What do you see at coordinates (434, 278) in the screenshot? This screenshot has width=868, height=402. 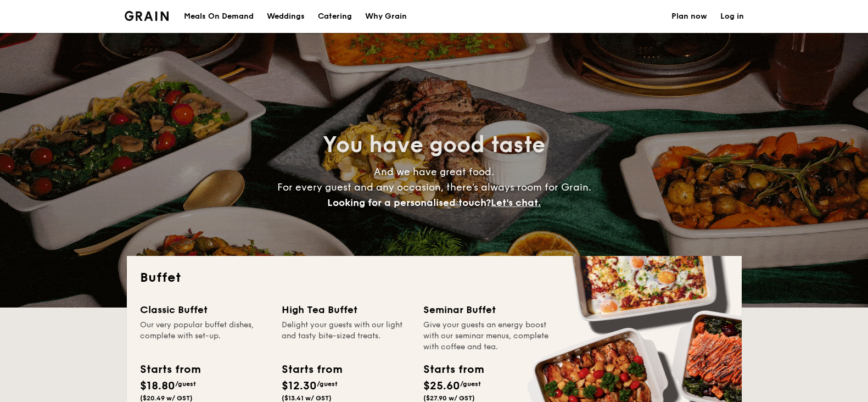 I see `h2: Buffet` at bounding box center [434, 278].